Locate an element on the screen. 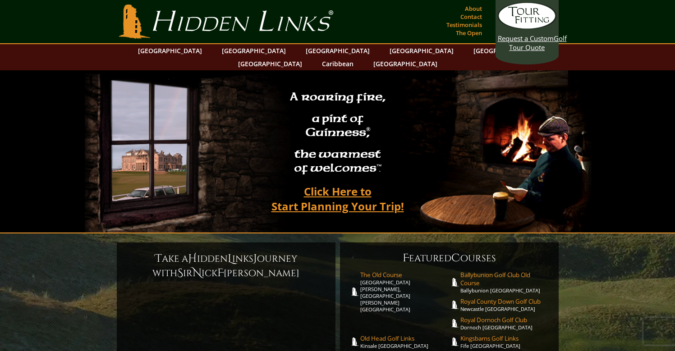 The image size is (675, 351). h6: eatured ourses is located at coordinates (449, 258).